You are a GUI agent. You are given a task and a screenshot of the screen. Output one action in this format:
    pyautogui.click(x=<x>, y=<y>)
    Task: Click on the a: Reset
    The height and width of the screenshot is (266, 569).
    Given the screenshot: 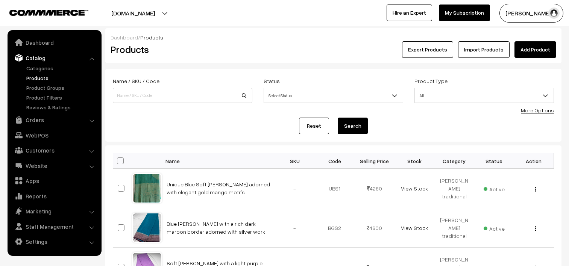 What is the action you would take?
    pyautogui.click(x=314, y=126)
    